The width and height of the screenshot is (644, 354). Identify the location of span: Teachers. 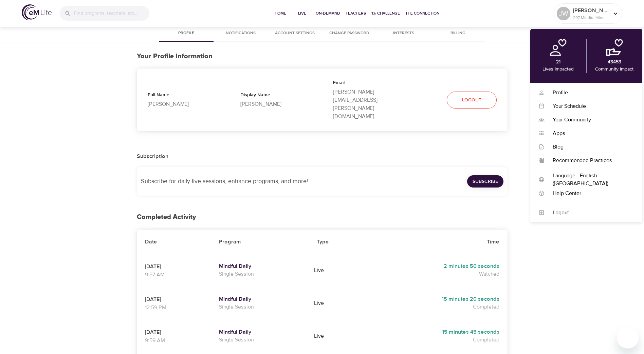
(356, 13).